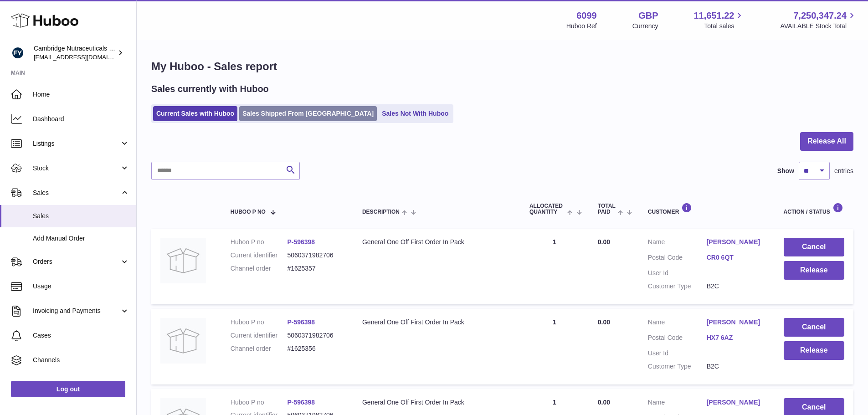  Describe the element at coordinates (714, 16) in the screenshot. I see `span: 11,651.22` at that location.